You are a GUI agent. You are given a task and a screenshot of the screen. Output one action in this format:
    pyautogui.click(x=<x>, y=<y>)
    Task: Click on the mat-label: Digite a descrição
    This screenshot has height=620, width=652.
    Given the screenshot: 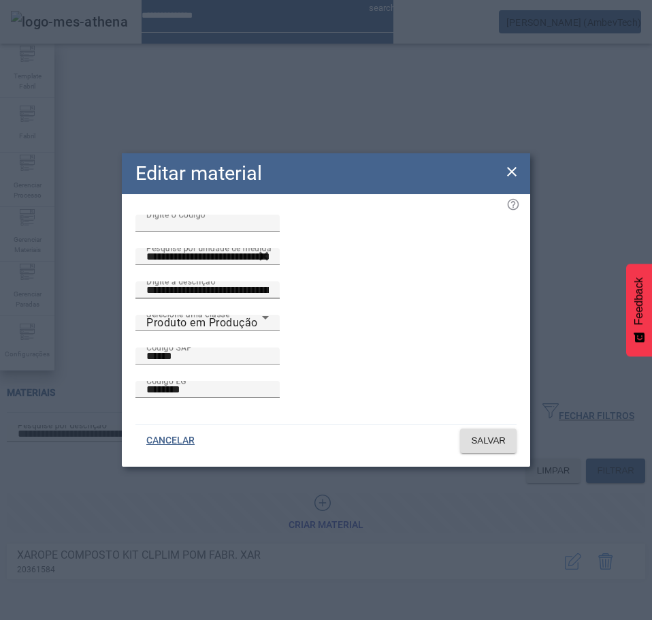 What is the action you would take?
    pyautogui.click(x=180, y=281)
    